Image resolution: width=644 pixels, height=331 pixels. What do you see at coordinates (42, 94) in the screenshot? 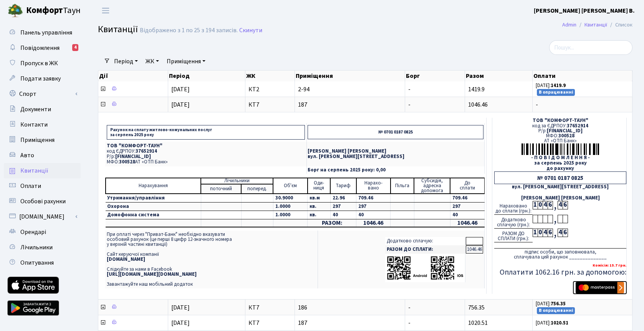
I see `a: Спорт` at bounding box center [42, 94].